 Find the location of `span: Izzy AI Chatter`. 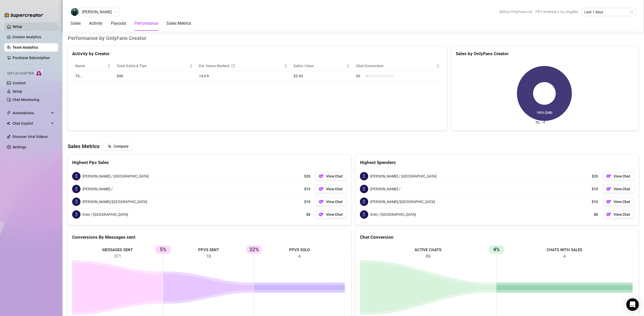

span: Izzy AI Chatter is located at coordinates (21, 73).